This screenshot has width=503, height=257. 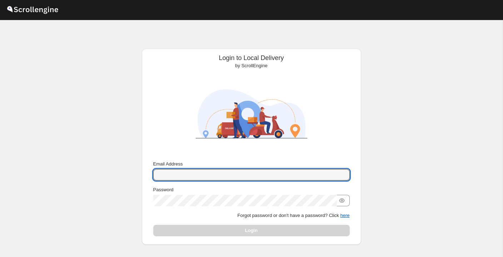 I want to click on span: by ScrollEngine, so click(x=251, y=65).